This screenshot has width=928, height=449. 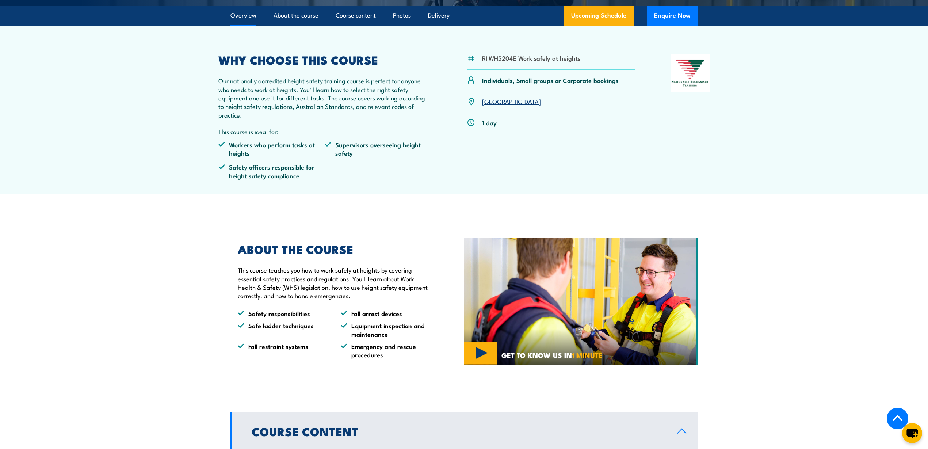 I want to click on img: Work Safely at Heights TRAINING (2), so click(x=581, y=301).